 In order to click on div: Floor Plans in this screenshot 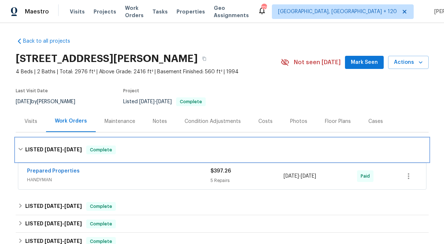, I will do `click(338, 122)`.